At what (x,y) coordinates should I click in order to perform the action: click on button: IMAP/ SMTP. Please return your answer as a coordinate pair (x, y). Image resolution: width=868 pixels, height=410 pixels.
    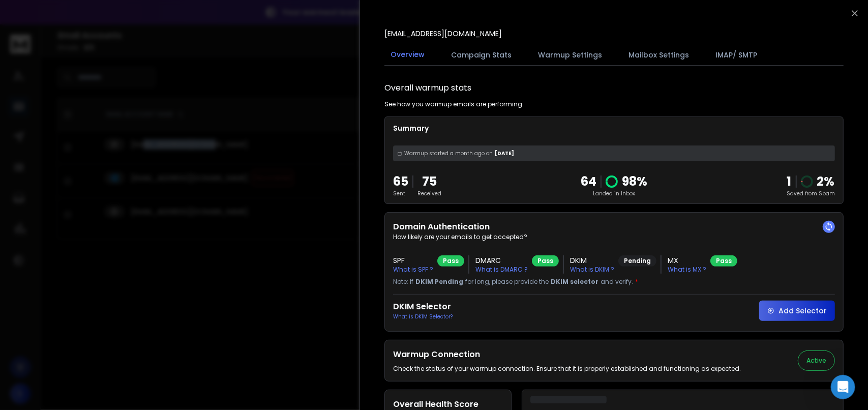
    Looking at the image, I should click on (736, 55).